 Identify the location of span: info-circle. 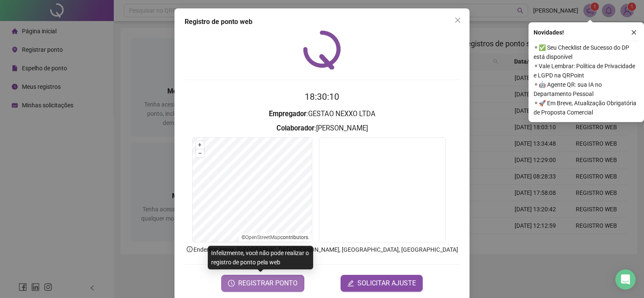
(190, 249).